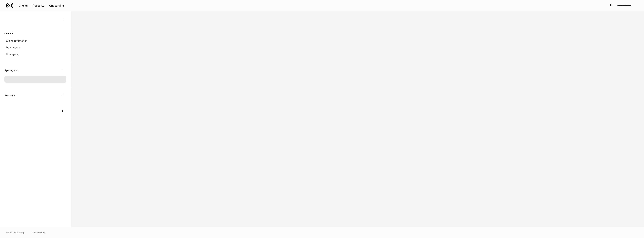  What do you see at coordinates (8, 34) in the screenshot?
I see `h6: Content` at bounding box center [8, 34].